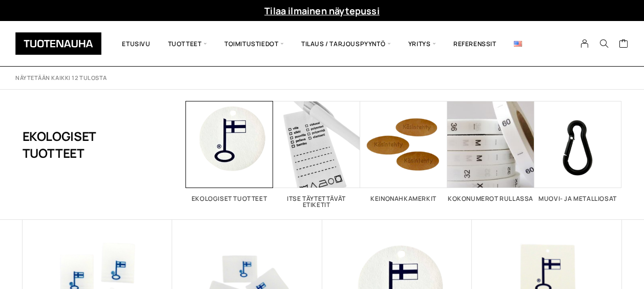 The image size is (644, 289). I want to click on a: Visit product category Kokonumerot rullassa, so click(491, 151).